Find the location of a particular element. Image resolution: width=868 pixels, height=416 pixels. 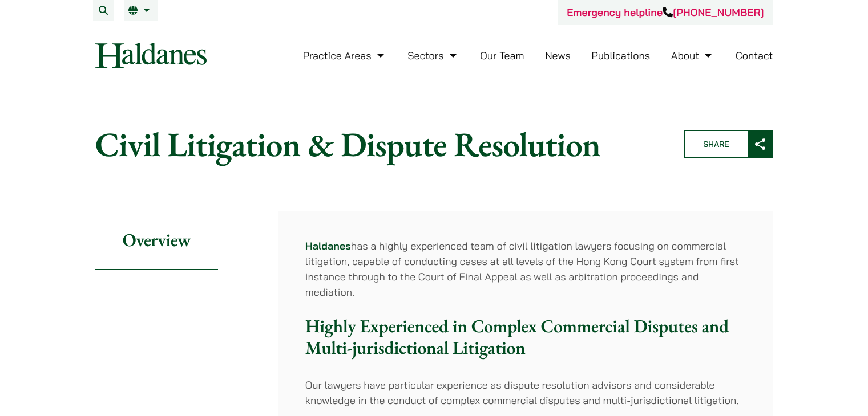

button: Share is located at coordinates (729, 144).